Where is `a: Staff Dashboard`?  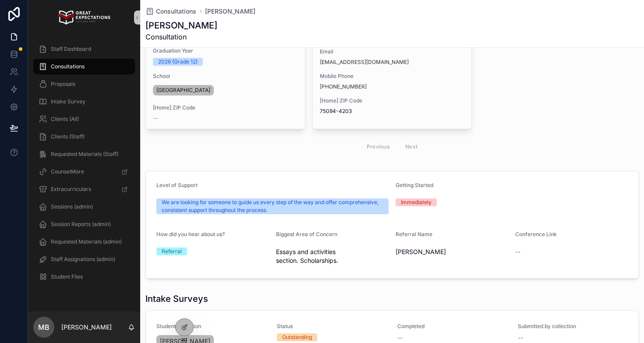
a: Staff Dashboard is located at coordinates (84, 49).